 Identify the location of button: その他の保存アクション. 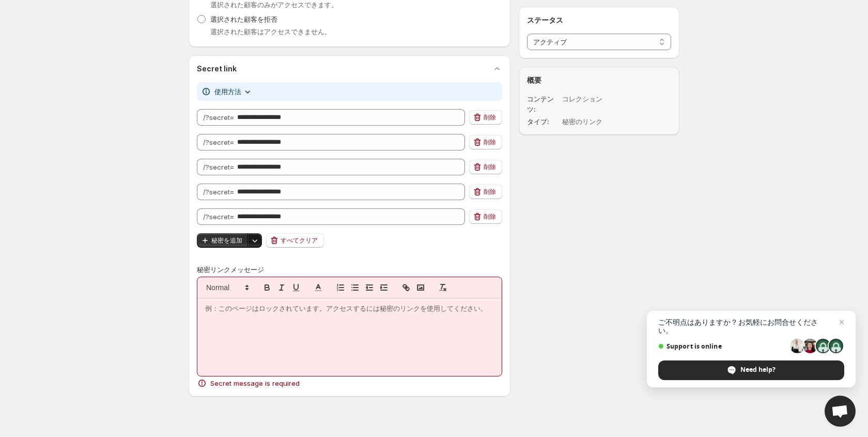
(255, 240).